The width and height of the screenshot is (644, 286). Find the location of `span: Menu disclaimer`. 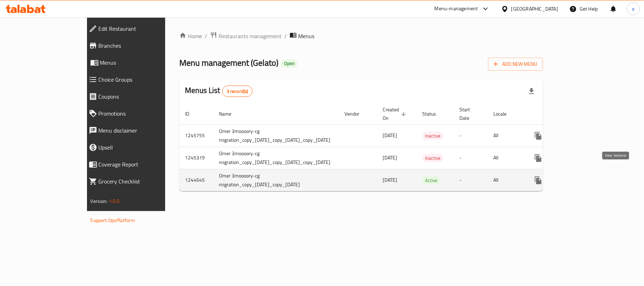

span: Menu disclaimer is located at coordinates (144, 131).